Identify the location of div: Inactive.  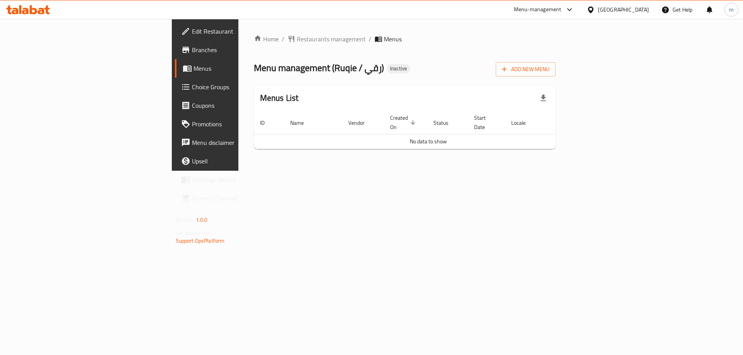
(398, 69).